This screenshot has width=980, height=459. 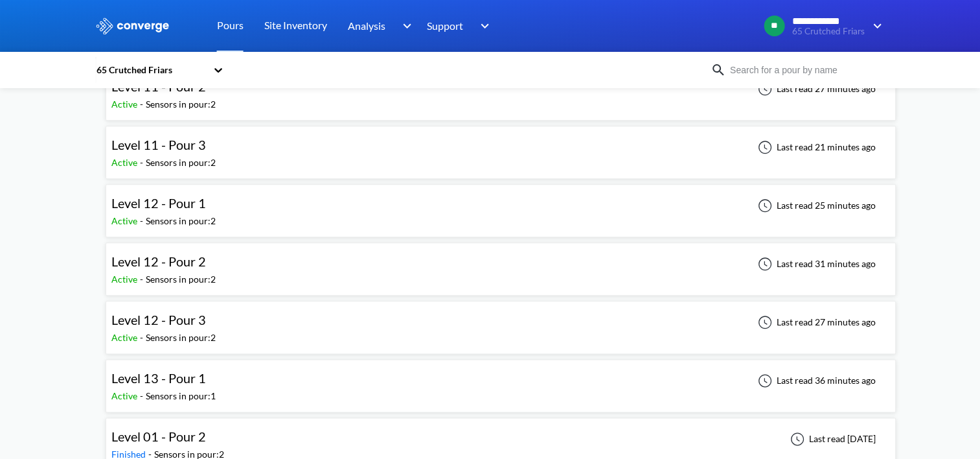 I want to click on input: Search for a pour by name, so click(x=804, y=70).